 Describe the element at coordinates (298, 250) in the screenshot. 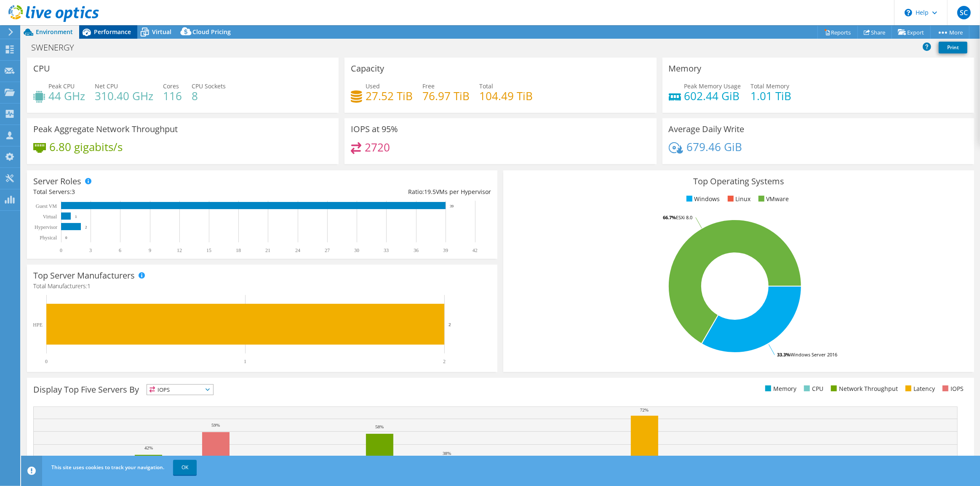

I see `text: 24` at that location.